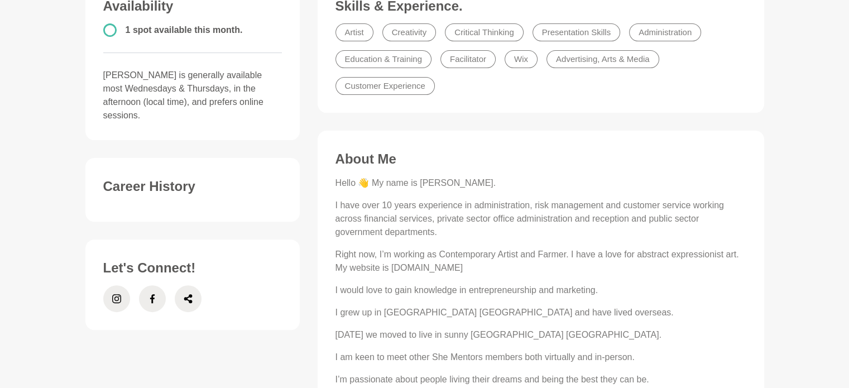  What do you see at coordinates (541, 380) in the screenshot?
I see `p: I’m passionate about people living their dreams and being the best they can be.` at bounding box center [541, 380].